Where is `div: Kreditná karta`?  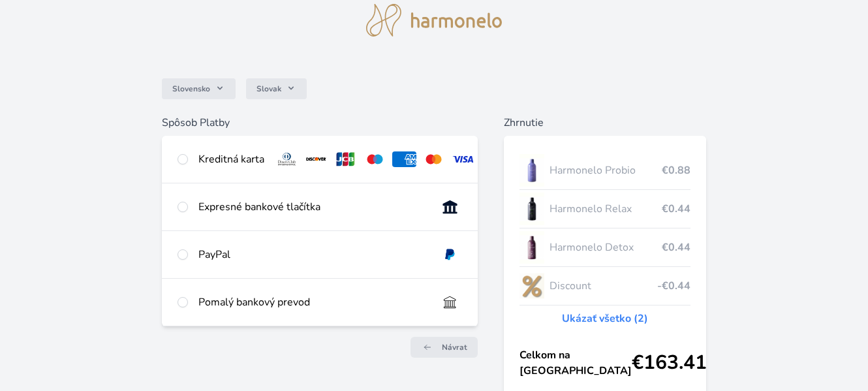
div: Kreditná karta is located at coordinates (231, 159).